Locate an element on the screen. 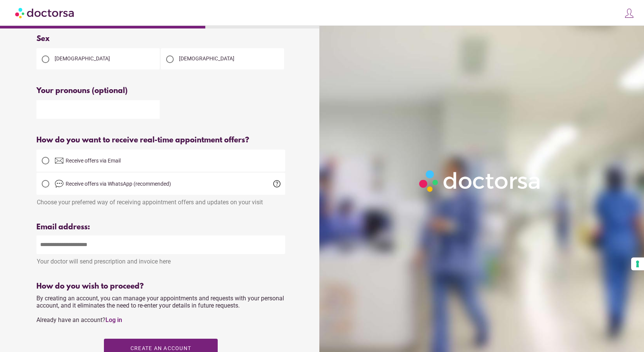  div: How do you wish to proceed? is located at coordinates (161, 286).